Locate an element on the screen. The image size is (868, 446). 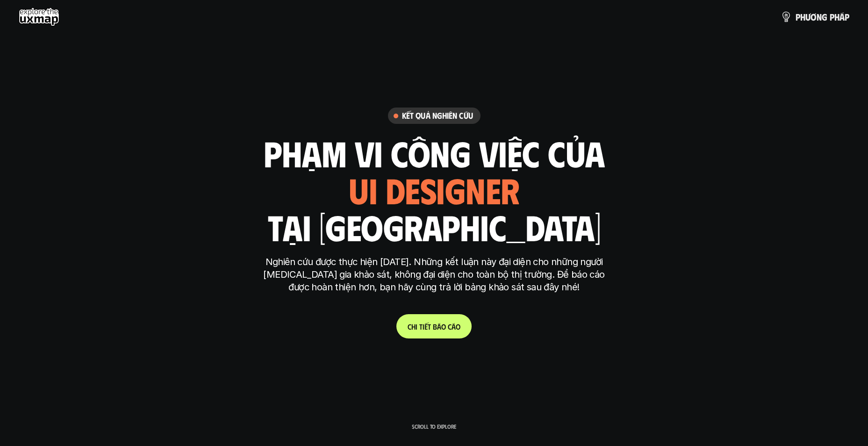
a: phươngpháp is located at coordinates (815, 17).